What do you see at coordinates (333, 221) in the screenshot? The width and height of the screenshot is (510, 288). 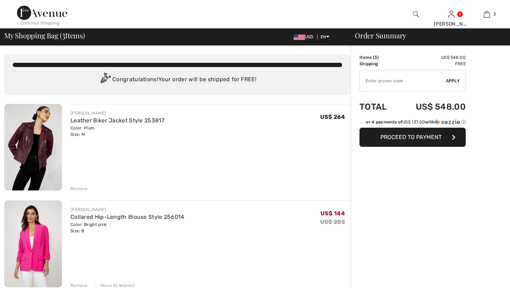 I see `s: US$ 205` at bounding box center [333, 221].